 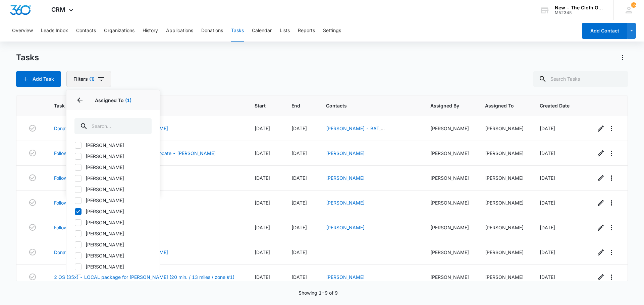 What do you see at coordinates (262, 31) in the screenshot?
I see `button: Calendar` at bounding box center [262, 31].